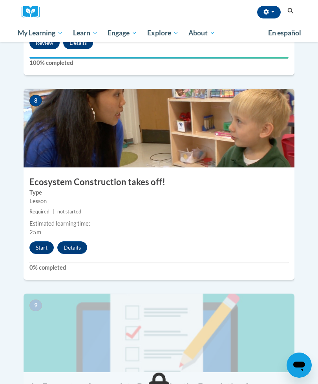  What do you see at coordinates (290, 11) in the screenshot?
I see `button: Search` at bounding box center [290, 11].